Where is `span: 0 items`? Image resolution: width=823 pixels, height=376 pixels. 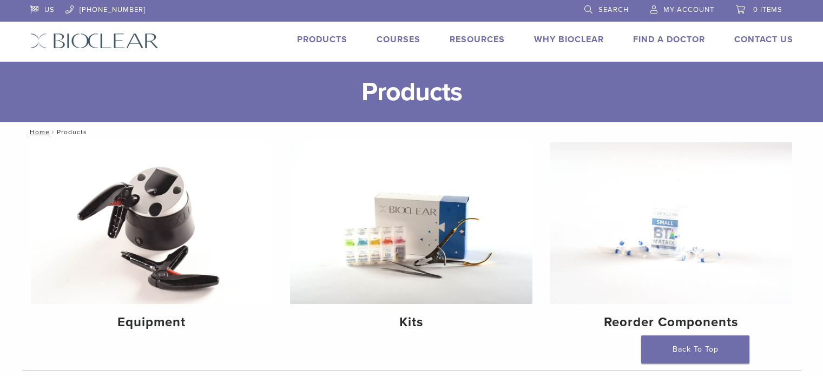
span: 0 items is located at coordinates (768, 10).